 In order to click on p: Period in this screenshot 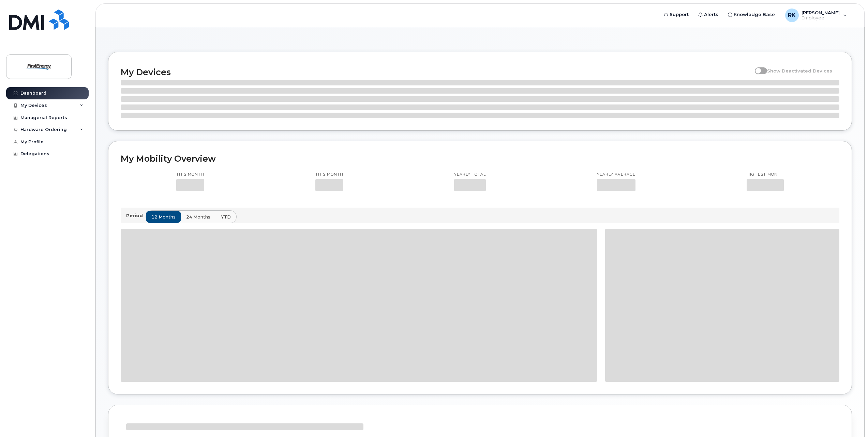, I will do `click(136, 215)`.